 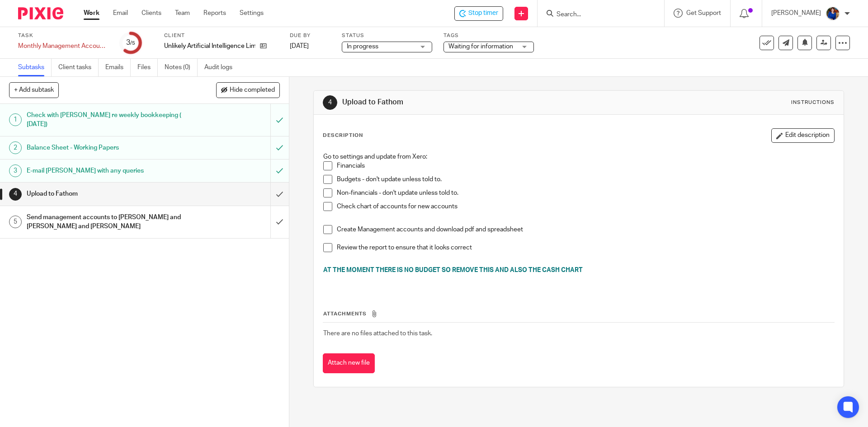 What do you see at coordinates (345, 314) in the screenshot?
I see `span: Attachments` at bounding box center [345, 314].